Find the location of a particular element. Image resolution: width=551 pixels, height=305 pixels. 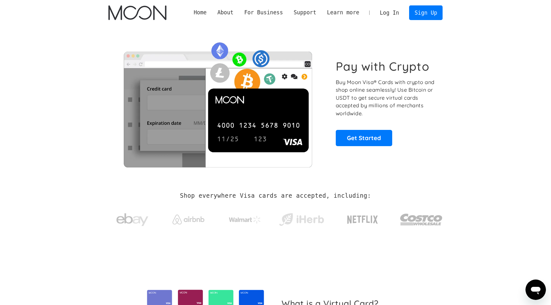

h1: Pay with Crypto is located at coordinates (382, 66).